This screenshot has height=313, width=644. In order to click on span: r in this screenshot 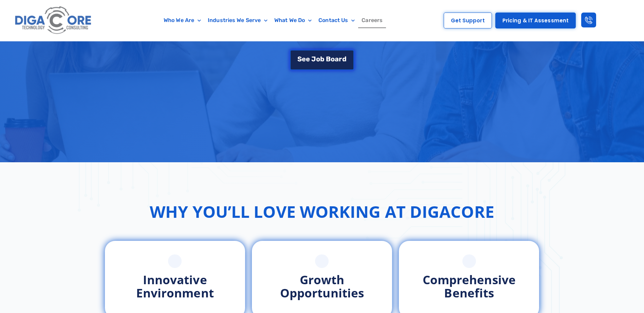, I will do `click(340, 59)`.